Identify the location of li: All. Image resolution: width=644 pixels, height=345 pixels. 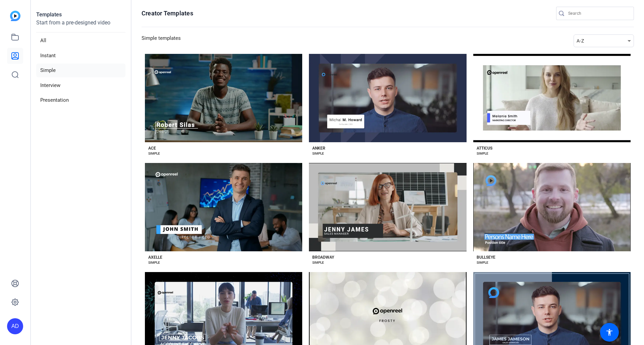
(80, 40).